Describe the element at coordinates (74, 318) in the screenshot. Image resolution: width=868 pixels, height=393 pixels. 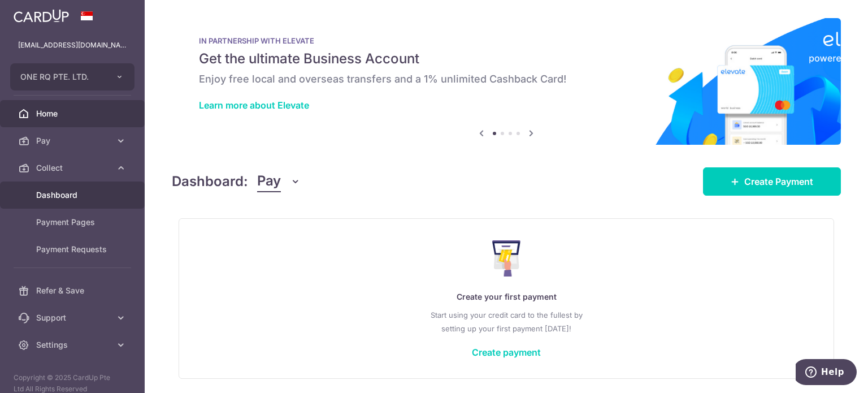
I see `span: Support` at that location.